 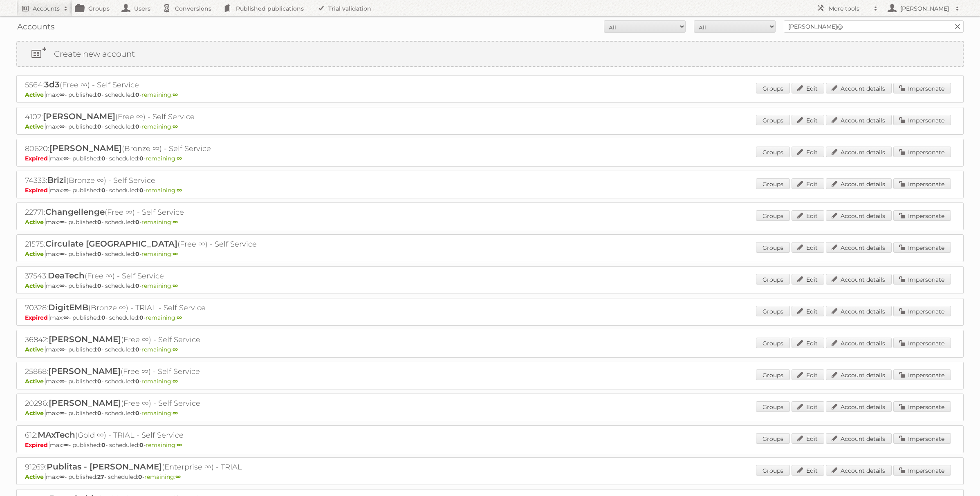 What do you see at coordinates (490, 54) in the screenshot?
I see `a: Create new account` at bounding box center [490, 54].